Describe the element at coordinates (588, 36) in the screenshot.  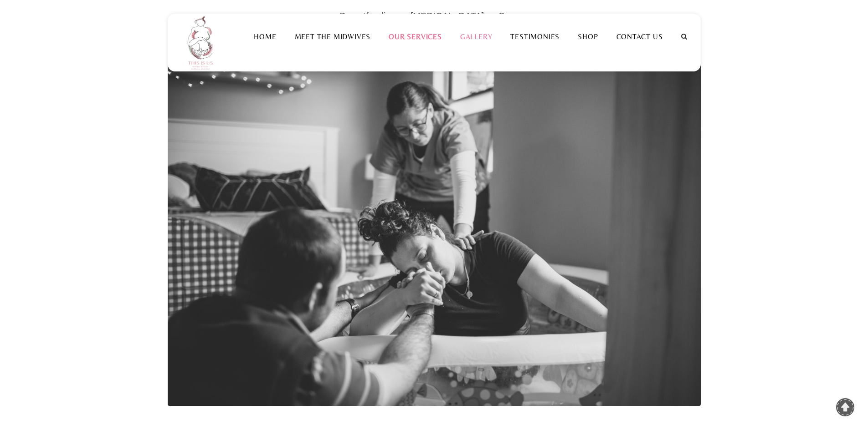
I see `a: Shop` at that location.